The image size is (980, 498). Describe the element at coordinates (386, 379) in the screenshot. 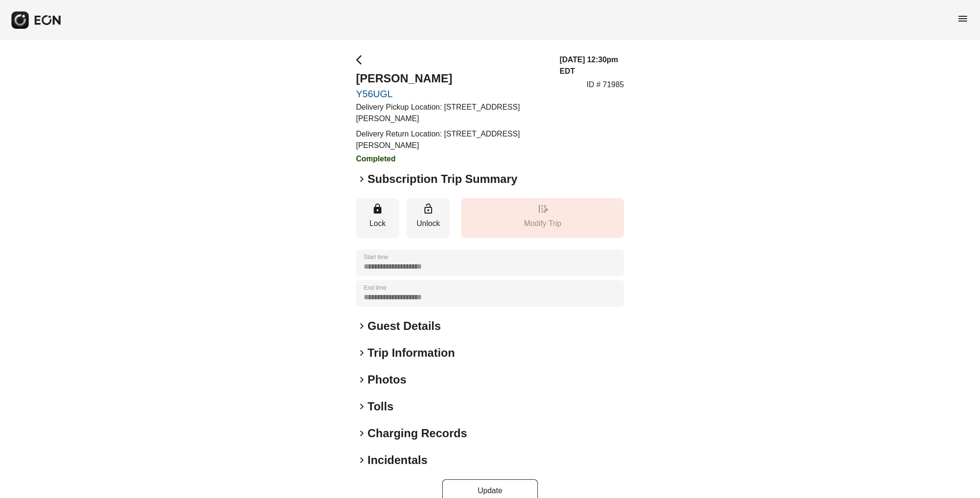

I see `h2: Photos` at that location.